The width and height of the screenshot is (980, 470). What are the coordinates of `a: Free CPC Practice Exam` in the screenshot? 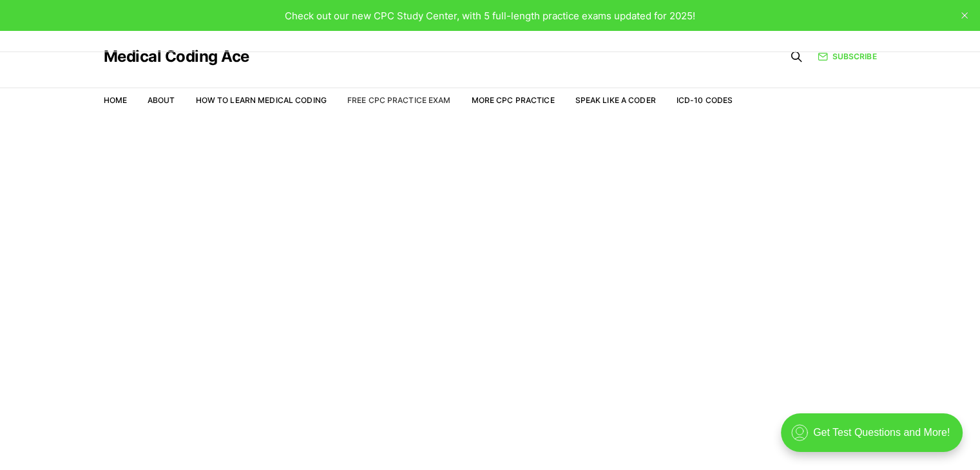 It's located at (399, 100).